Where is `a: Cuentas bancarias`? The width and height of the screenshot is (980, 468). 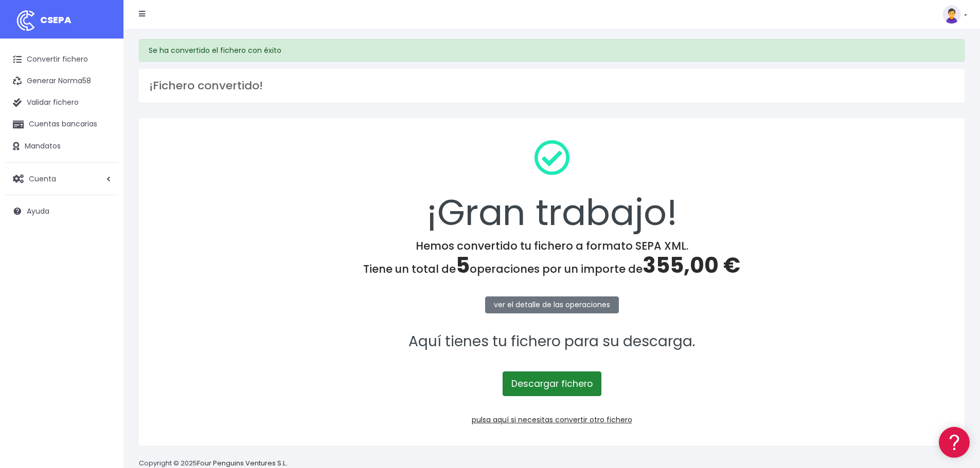 a: Cuentas bancarias is located at coordinates (61, 125).